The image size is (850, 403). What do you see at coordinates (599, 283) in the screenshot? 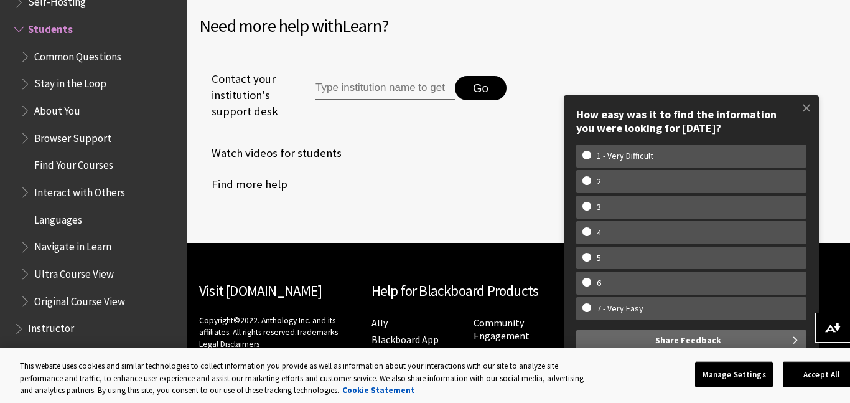
I see `w-span: 6` at bounding box center [599, 283].